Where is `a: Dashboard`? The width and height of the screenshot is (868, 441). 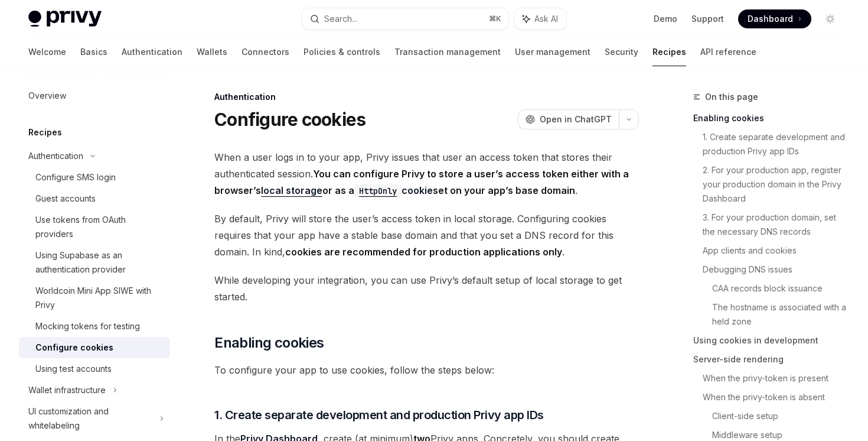 a: Dashboard is located at coordinates (775, 19).